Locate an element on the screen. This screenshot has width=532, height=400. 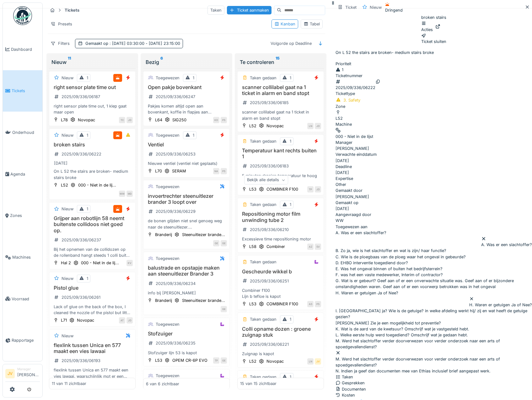
div: Bekijk alle details is located at coordinates (266, 180).